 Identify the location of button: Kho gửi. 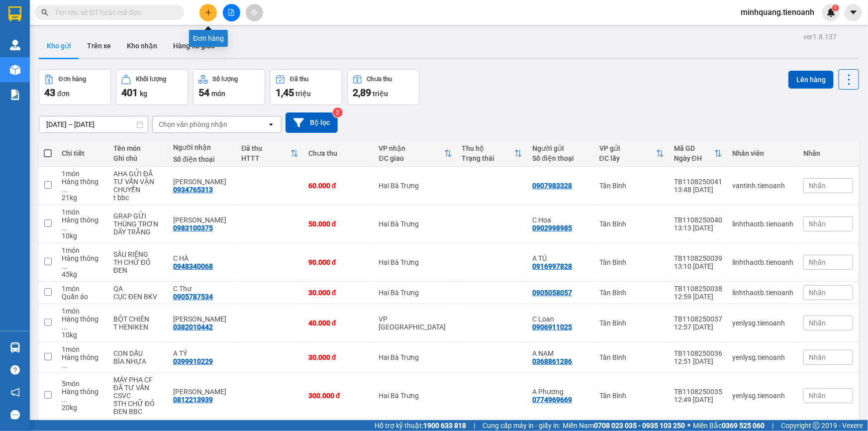
(58, 46).